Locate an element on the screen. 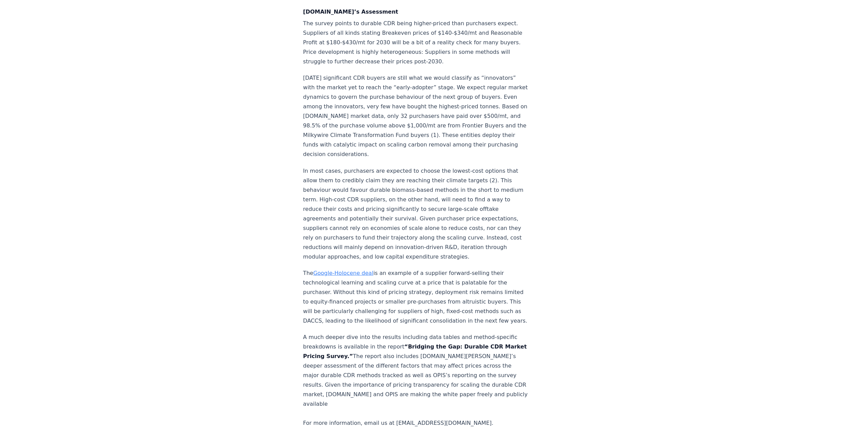  p: The is an example of a supplier forward-selling their technological learning and scaling curve at... is located at coordinates (416, 297).